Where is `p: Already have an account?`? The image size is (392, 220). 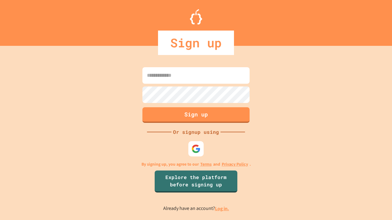 p: Already have an account? is located at coordinates (196, 209).